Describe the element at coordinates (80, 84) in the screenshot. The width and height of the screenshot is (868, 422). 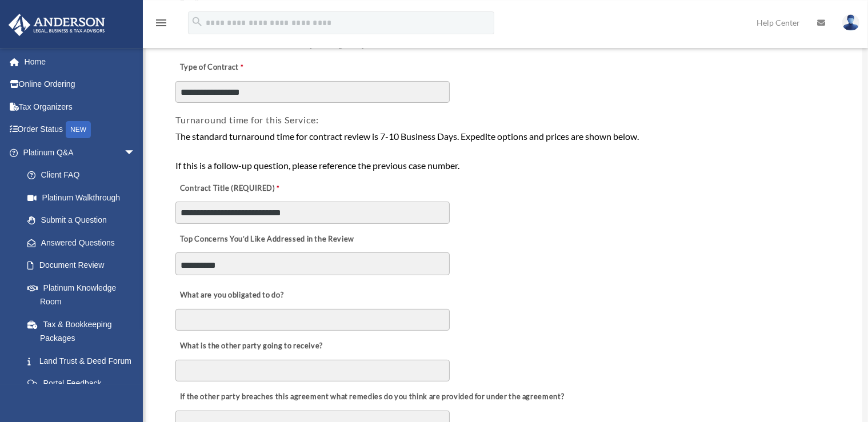
I see `a: Online Ordering` at that location.